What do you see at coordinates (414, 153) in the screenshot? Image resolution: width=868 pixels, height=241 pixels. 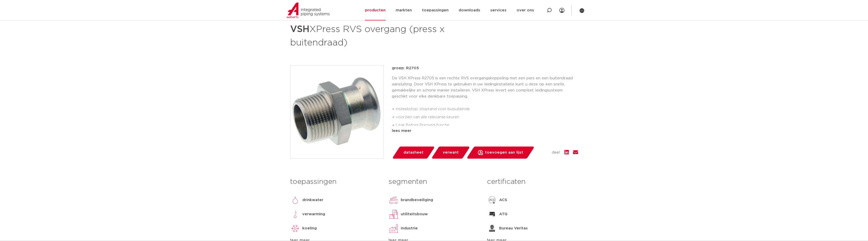 I see `span: datasheet` at bounding box center [414, 153].